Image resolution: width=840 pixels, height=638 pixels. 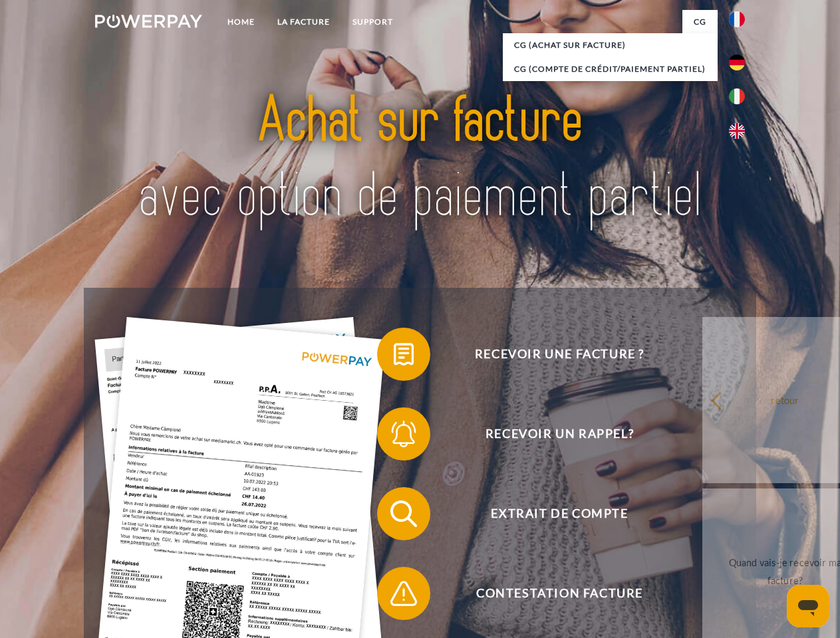 I want to click on img: qb_bill.svg, so click(x=403, y=355).